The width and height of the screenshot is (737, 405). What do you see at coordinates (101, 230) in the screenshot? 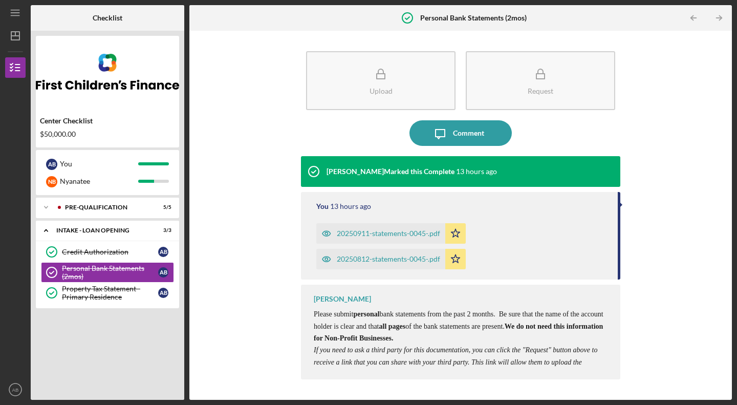
I see `div: INTAKE - LOAN OPENING` at bounding box center [101, 230].